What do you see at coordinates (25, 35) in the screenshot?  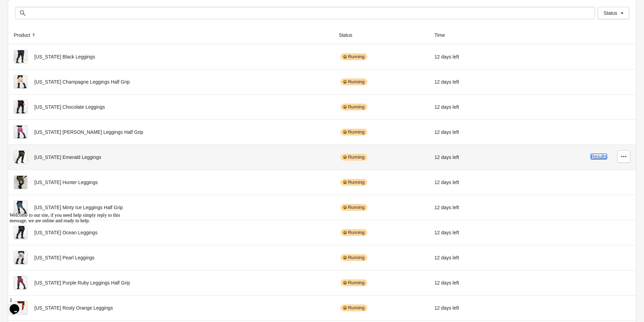 I see `button: Product` at bounding box center [25, 35].